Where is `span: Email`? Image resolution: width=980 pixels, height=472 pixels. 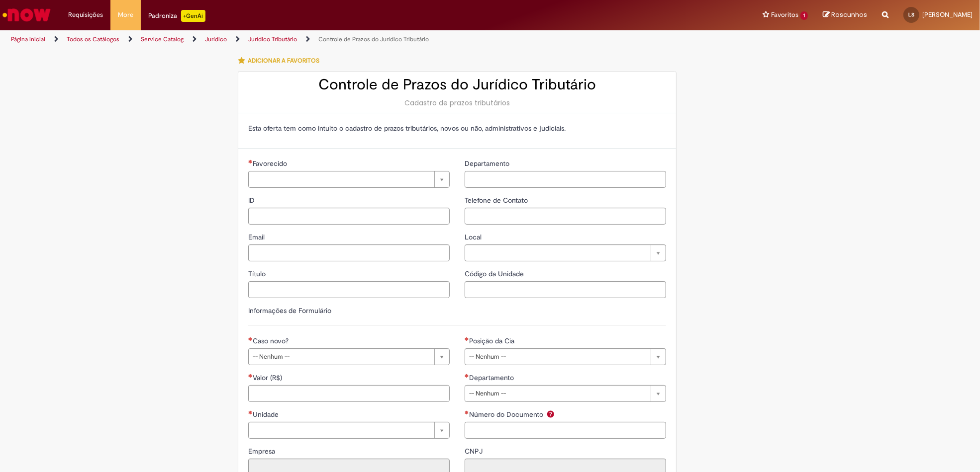
span: Email is located at coordinates (257, 237).